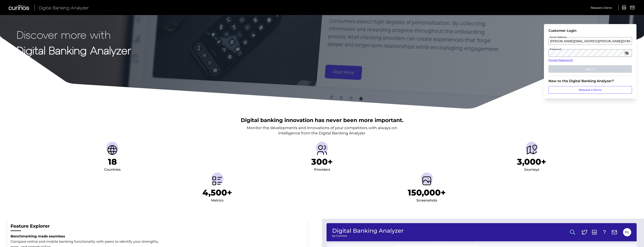  Describe the element at coordinates (64, 7) in the screenshot. I see `span: Digital Banking Analyzer` at that location.